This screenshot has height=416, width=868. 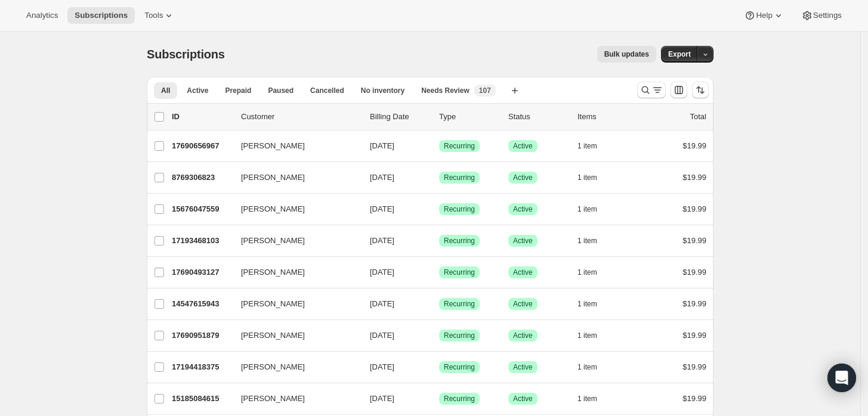 I want to click on span: Export, so click(x=680, y=55).